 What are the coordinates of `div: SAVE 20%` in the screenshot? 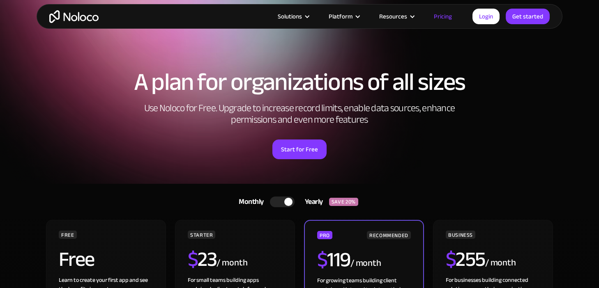 It's located at (343, 202).